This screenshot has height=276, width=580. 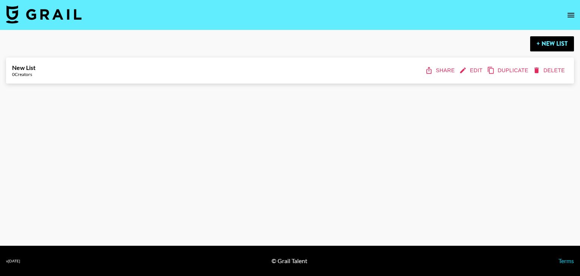 I want to click on img: Grail Talent, so click(x=44, y=14).